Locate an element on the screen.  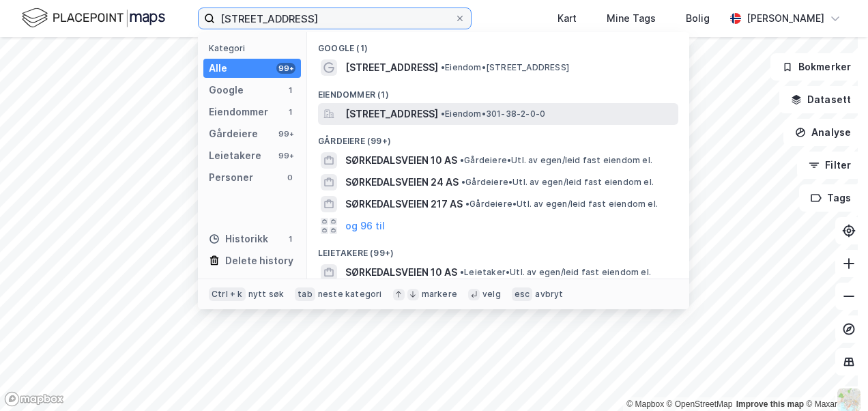
a: Improve this map is located at coordinates (770, 405).